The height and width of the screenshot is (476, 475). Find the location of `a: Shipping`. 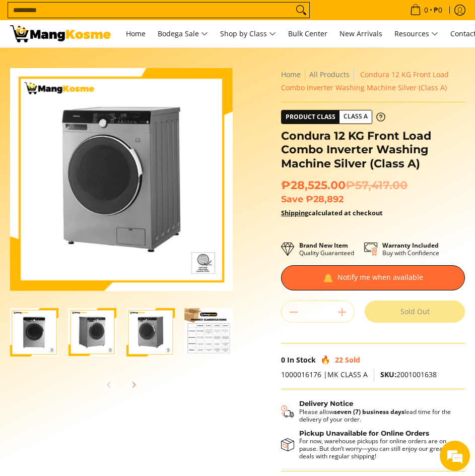

a: Shipping is located at coordinates (295, 213).